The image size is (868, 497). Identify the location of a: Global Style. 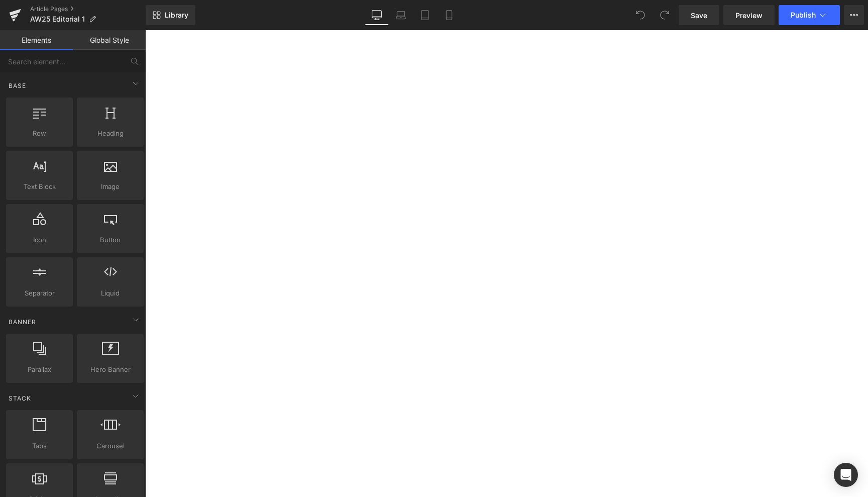
(109, 40).